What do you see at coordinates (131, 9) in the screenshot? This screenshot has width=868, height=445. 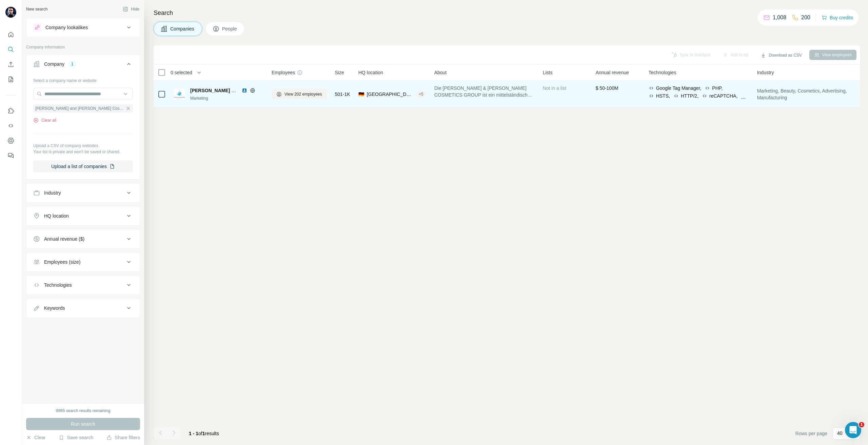 I see `button: Hide` at bounding box center [131, 9].